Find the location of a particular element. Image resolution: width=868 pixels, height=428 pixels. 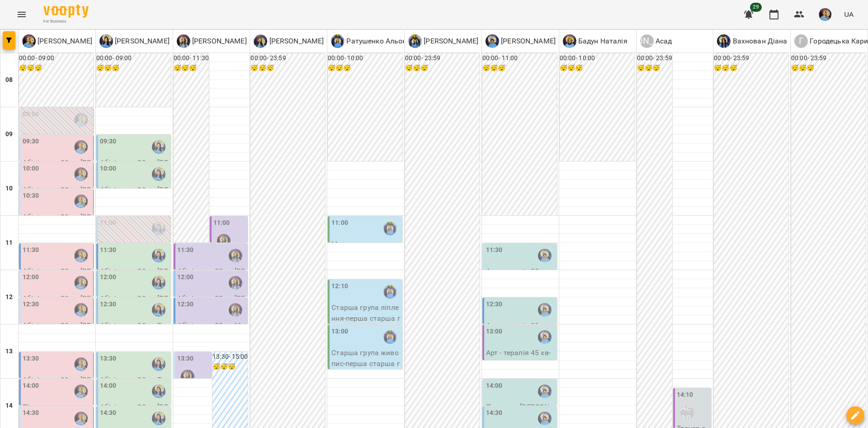

label: 11:00 is located at coordinates (108, 223).